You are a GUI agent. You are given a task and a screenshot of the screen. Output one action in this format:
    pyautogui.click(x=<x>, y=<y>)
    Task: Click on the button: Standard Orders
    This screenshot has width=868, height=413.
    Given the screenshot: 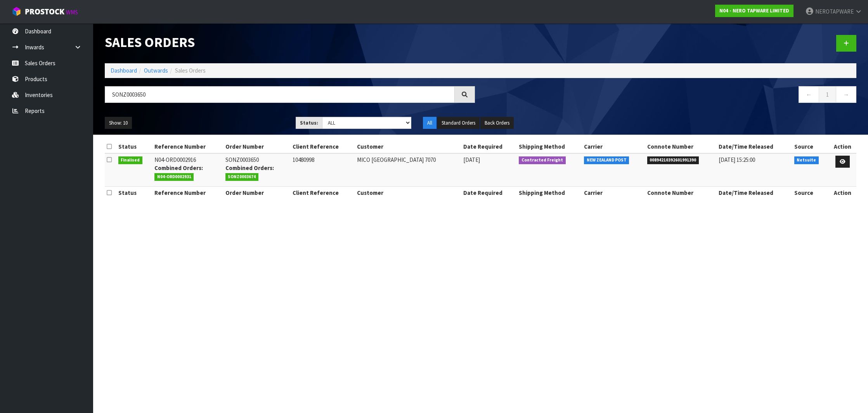 What is the action you would take?
    pyautogui.click(x=458, y=123)
    